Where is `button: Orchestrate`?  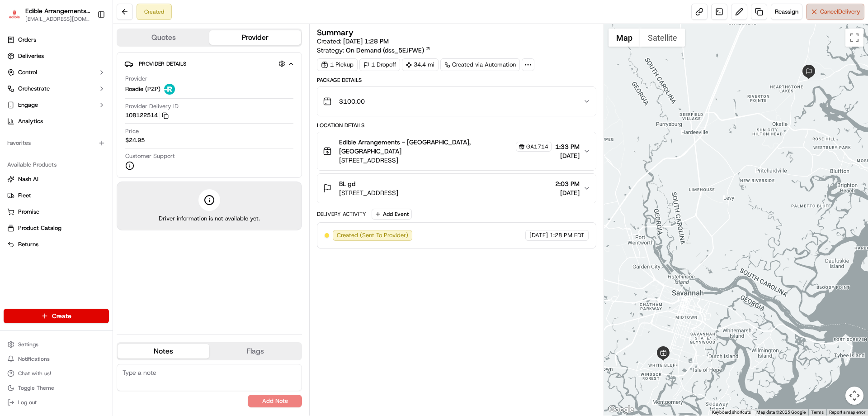
button: Orchestrate is located at coordinates (56, 88).